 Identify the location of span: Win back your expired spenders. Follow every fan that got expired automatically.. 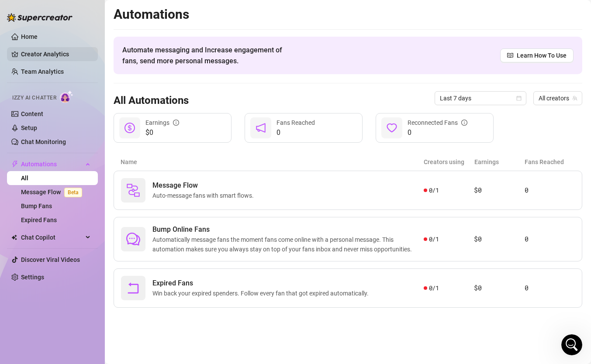
(262, 293).